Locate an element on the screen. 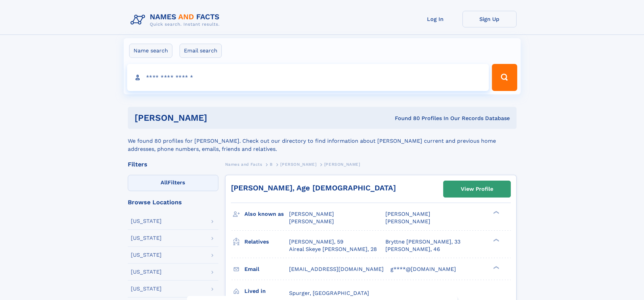 This screenshot has height=300, width=644. img: Logo Names and Facts is located at coordinates (177, 20).